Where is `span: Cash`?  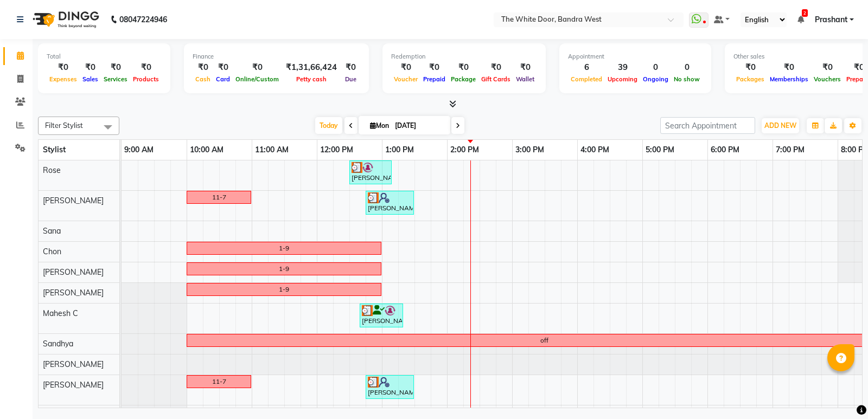 span: Cash is located at coordinates (203, 79).